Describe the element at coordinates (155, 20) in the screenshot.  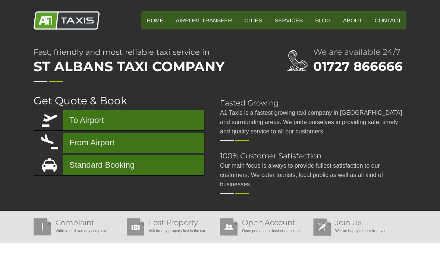
I see `a: HOME` at that location.